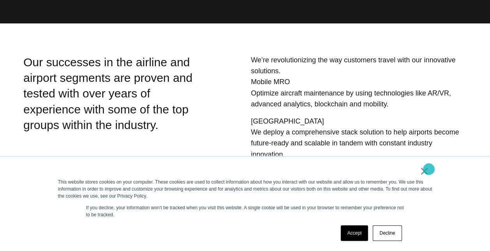 The image size is (490, 251). What do you see at coordinates (245, 211) in the screenshot?
I see `p: If you decline, your information won’t be tracked when you visit this website. A single cookie wi...` at bounding box center [245, 211].